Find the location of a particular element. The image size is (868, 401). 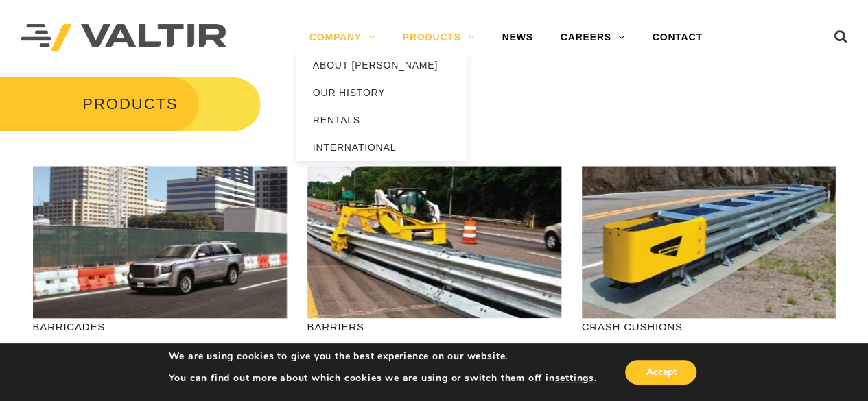

a: OUR HISTORY is located at coordinates (381, 93).